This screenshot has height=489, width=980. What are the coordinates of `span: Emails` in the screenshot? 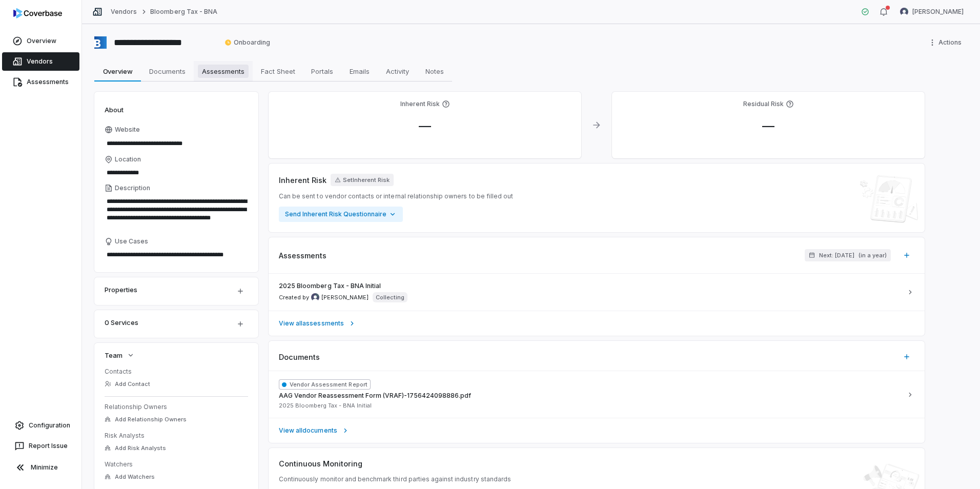 It's located at (359, 71).